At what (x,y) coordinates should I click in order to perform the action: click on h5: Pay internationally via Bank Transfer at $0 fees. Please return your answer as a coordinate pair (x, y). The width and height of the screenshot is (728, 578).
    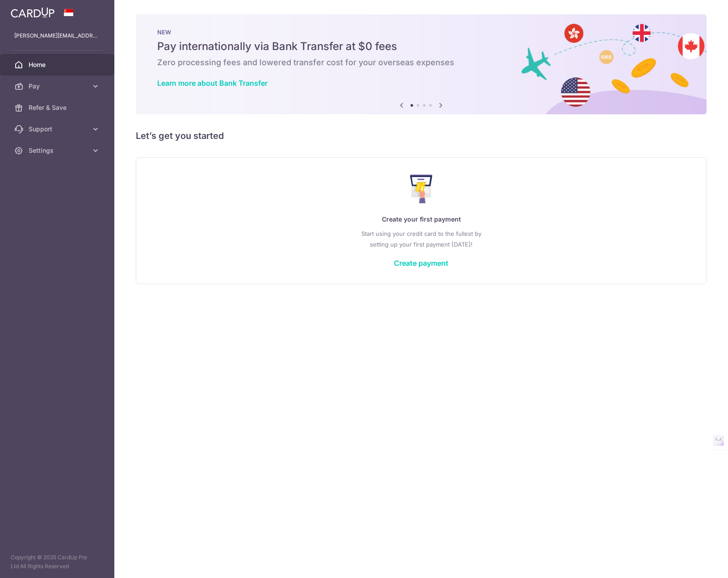
    Looking at the image, I should click on (421, 46).